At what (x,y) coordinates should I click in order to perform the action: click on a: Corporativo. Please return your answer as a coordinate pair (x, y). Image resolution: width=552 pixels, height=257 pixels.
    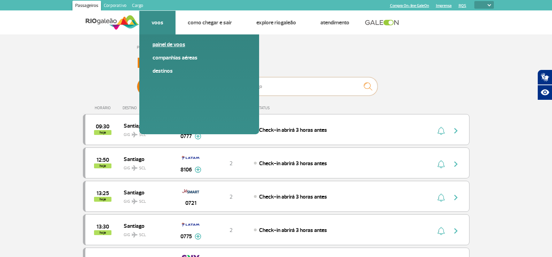
    Looking at the image, I should click on (115, 6).